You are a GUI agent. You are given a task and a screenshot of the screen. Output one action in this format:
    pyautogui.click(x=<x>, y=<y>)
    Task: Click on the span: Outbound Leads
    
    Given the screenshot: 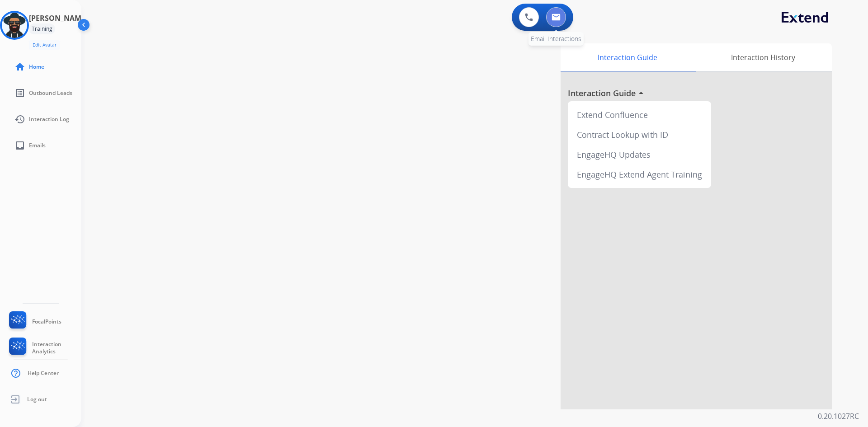 What is the action you would take?
    pyautogui.click(x=50, y=93)
    